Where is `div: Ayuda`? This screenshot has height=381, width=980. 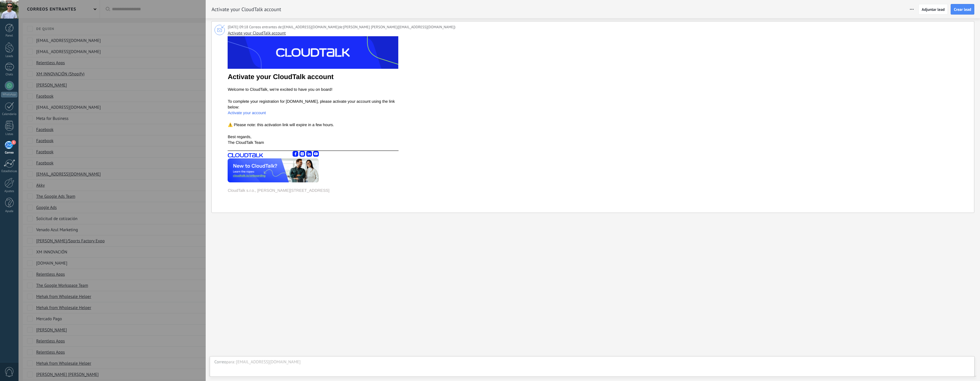 div: Ayuda is located at coordinates (10, 211).